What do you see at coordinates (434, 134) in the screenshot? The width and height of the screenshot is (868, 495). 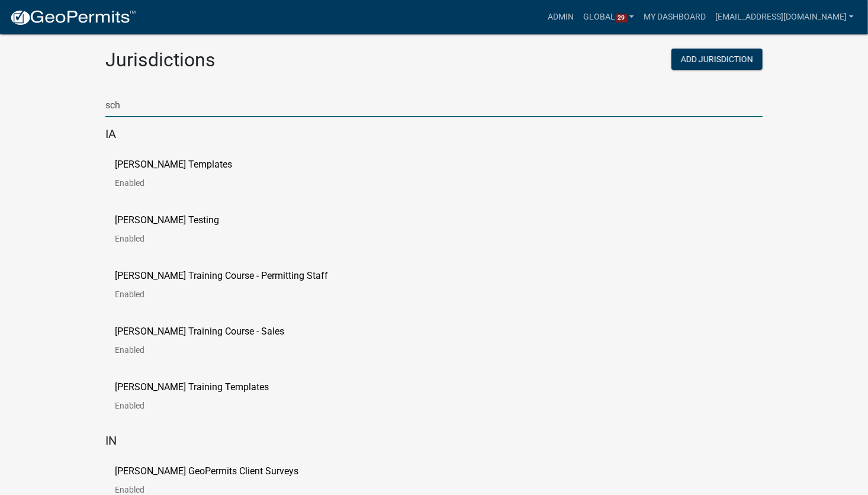 I see `h5: IA` at bounding box center [434, 134].